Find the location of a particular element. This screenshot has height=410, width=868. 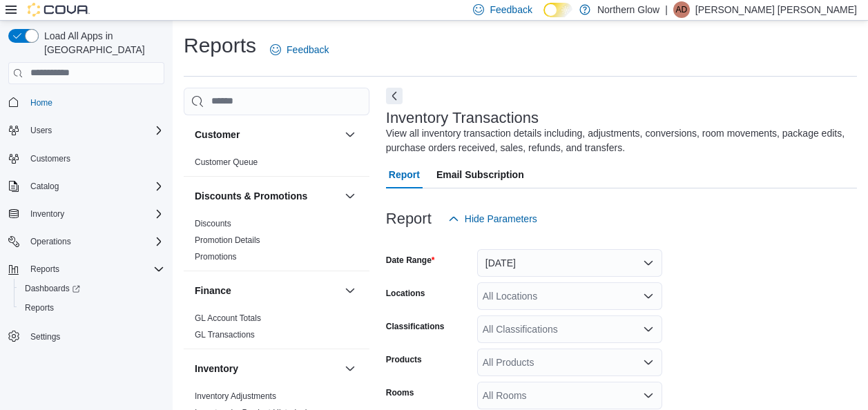

span: Customer Queue is located at coordinates (226, 163).